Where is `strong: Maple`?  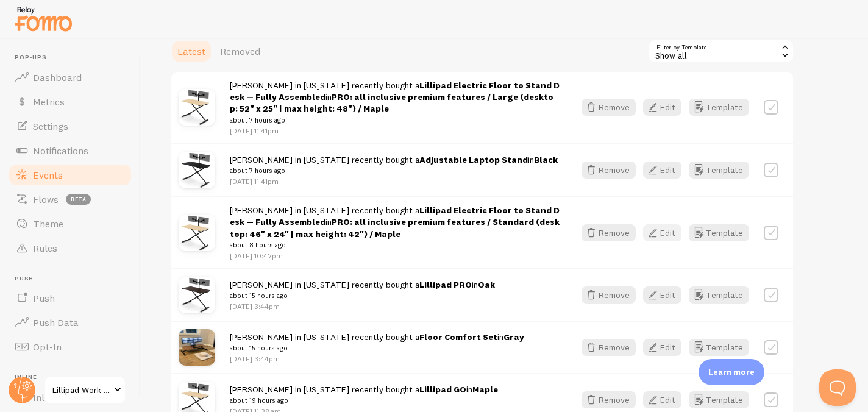 strong: Maple is located at coordinates (485, 390).